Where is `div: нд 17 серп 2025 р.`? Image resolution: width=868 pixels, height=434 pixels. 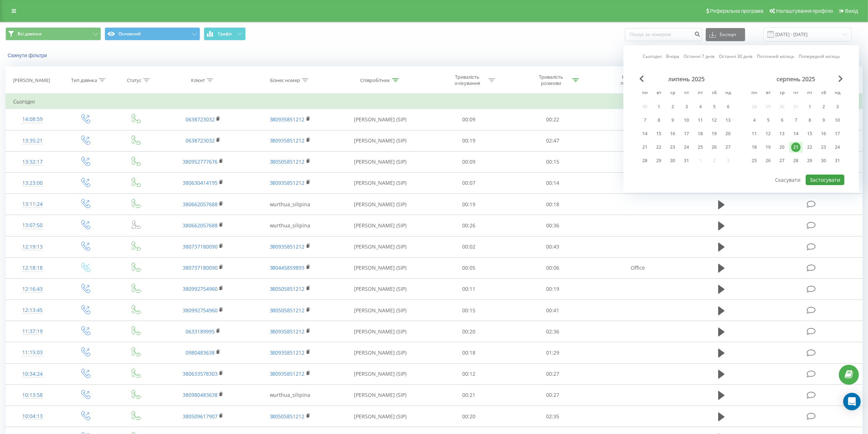 div: нд 17 серп 2025 р. is located at coordinates (837, 133).